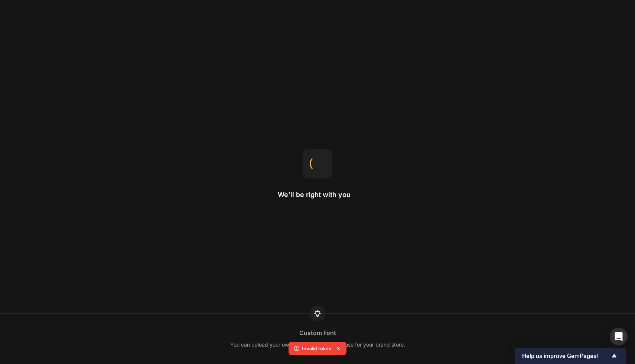 This screenshot has width=635, height=364. Describe the element at coordinates (317, 348) in the screenshot. I see `p: Invalid token` at that location.